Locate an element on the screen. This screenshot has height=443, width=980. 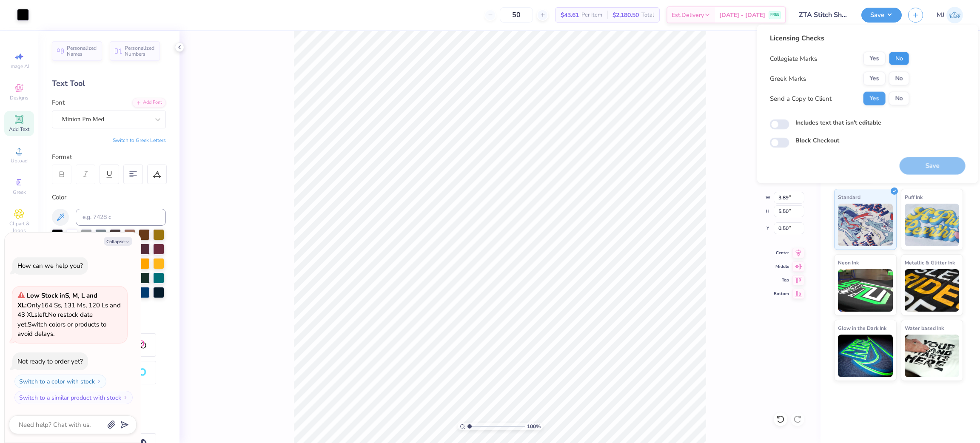
span: MJ is located at coordinates (940, 15).